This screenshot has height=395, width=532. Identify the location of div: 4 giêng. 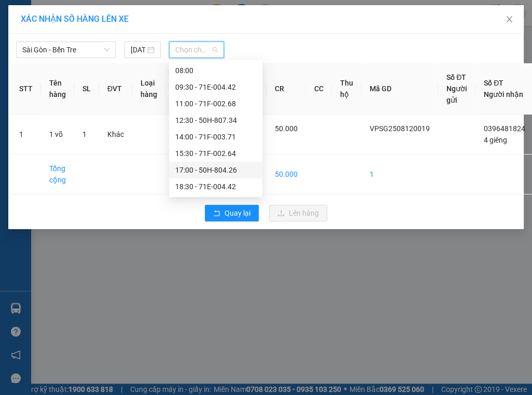
(163, 38).